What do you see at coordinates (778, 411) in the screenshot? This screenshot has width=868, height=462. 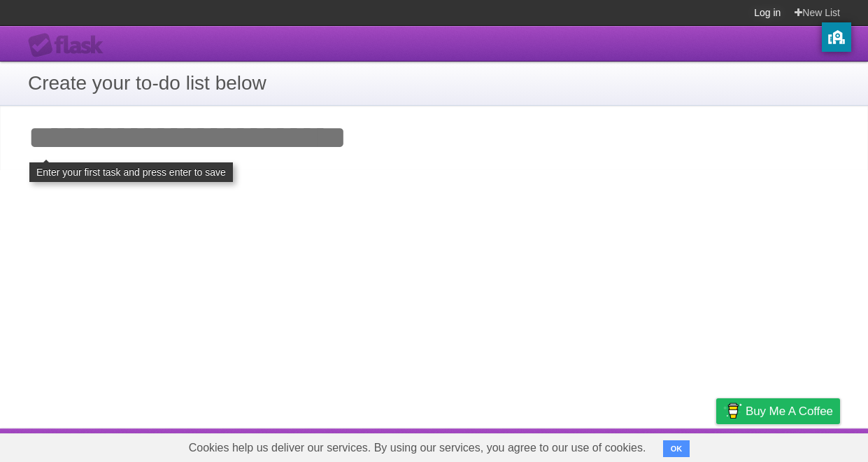 I see `a: Buy me a coffee` at bounding box center [778, 411].